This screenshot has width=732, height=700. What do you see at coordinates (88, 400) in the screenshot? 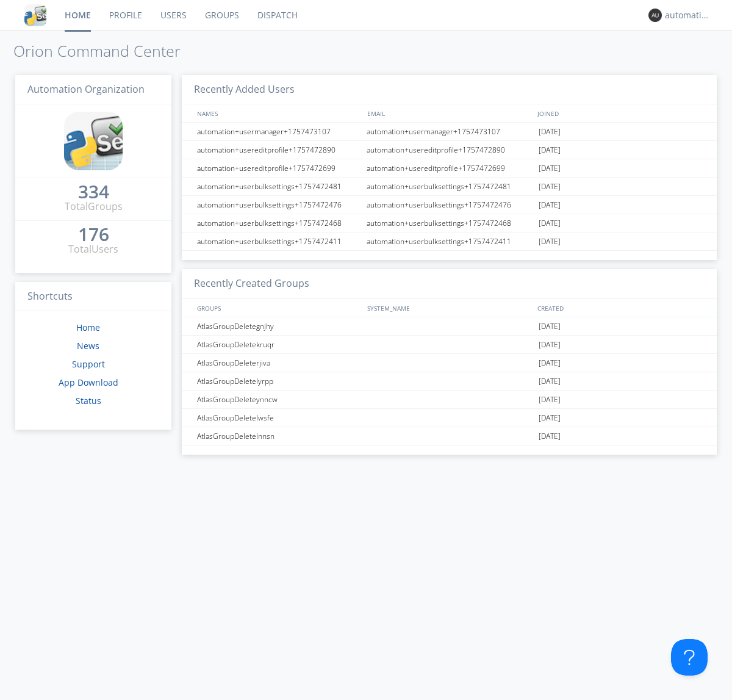
I see `a: Status` at bounding box center [88, 400].